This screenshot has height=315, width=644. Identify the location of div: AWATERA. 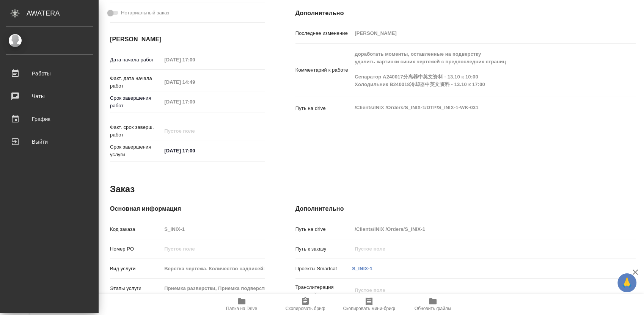
(63, 13).